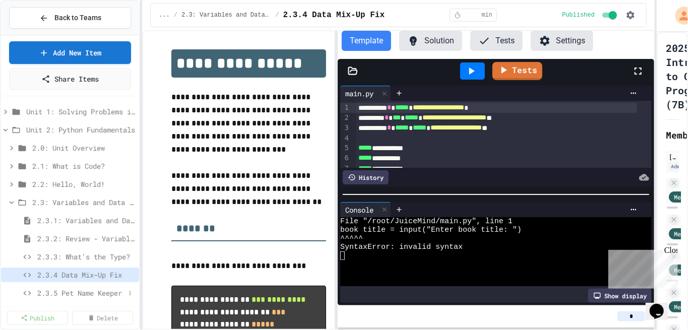  What do you see at coordinates (81, 111) in the screenshot?
I see `span: Unit 1: Solving Problems in Computer Science` at bounding box center [81, 111].